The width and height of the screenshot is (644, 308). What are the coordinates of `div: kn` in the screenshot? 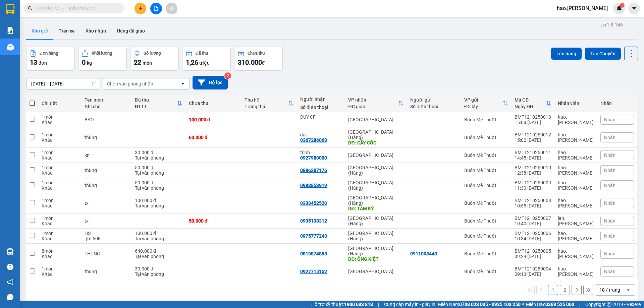 It's located at (106, 155).